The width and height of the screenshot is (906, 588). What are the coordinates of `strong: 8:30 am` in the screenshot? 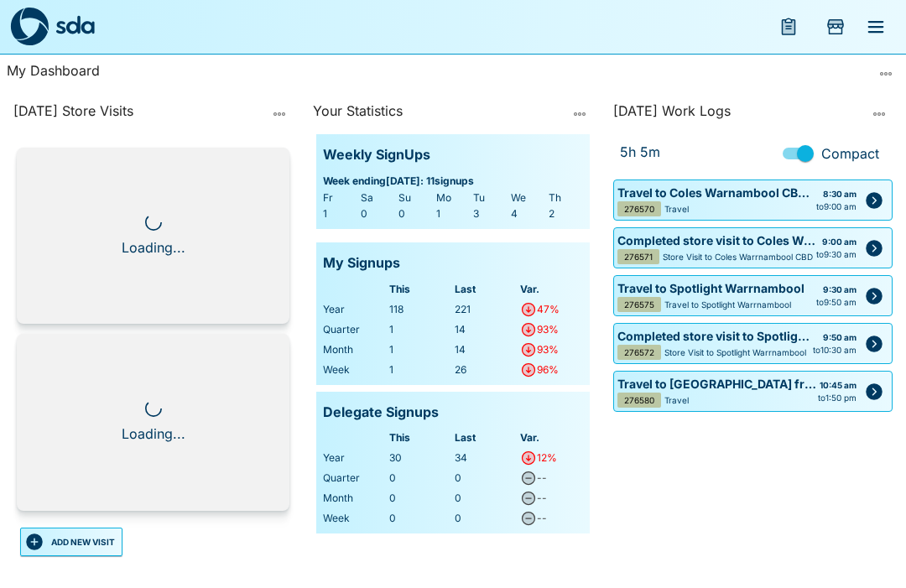 It's located at (840, 193).